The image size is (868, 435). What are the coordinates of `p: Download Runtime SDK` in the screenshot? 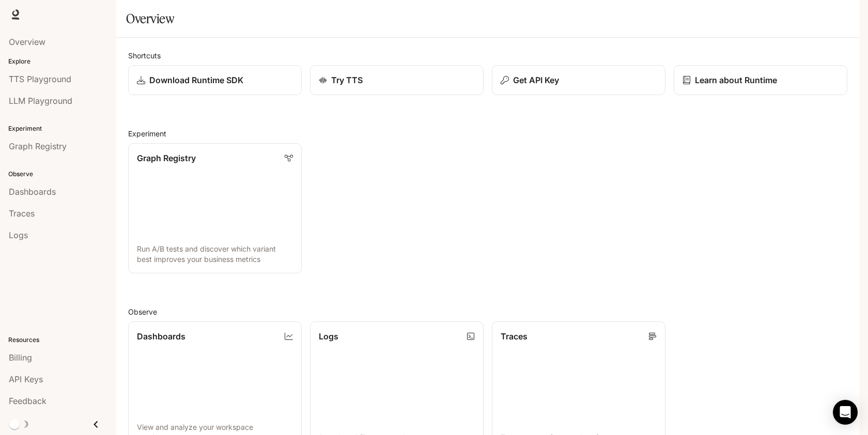 It's located at (196, 80).